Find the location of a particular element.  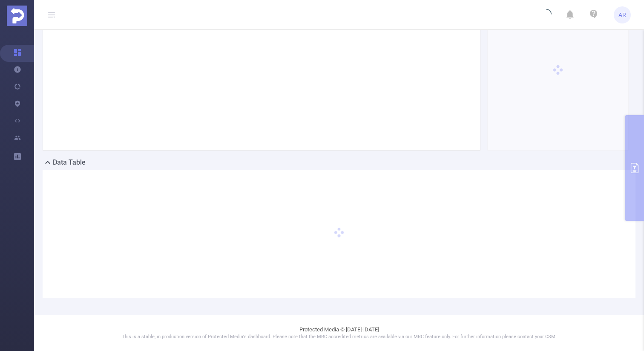

p: This is a stable, in production version of Protected Media's dashboard. Please note that the MRC ... is located at coordinates (339, 337).